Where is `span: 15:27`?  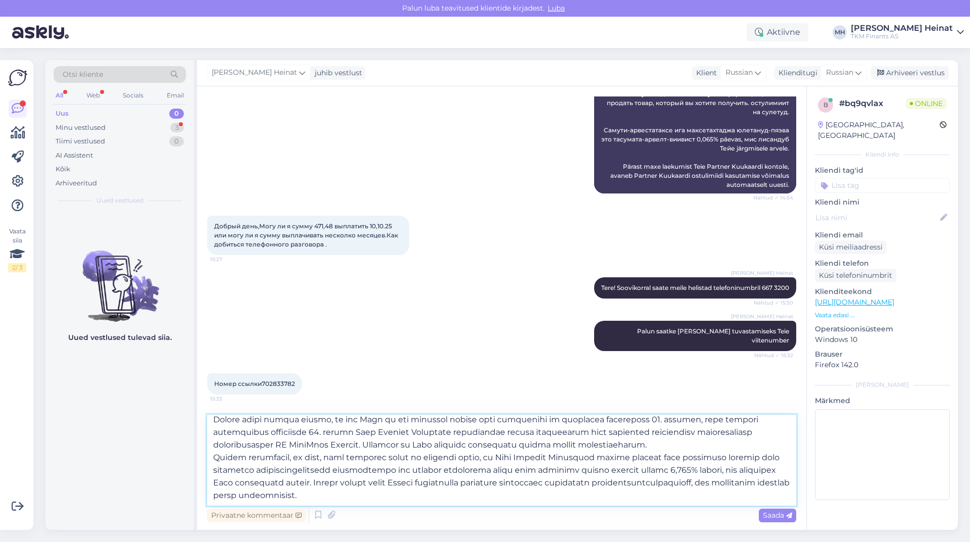
span: 15:27 is located at coordinates (229, 259).